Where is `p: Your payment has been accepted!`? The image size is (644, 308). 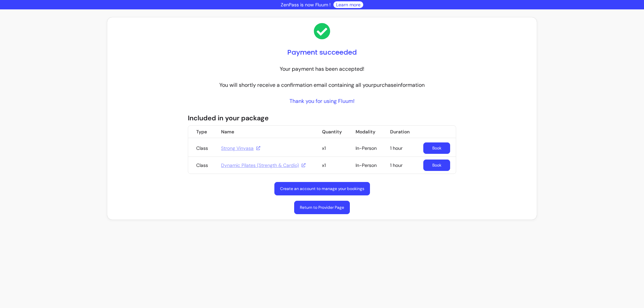 p: Your payment has been accepted! is located at coordinates (322, 69).